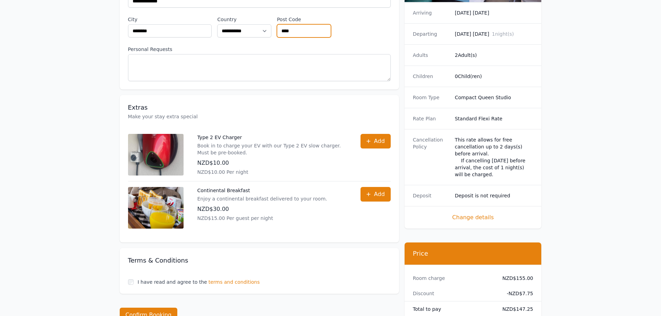 Image resolution: width=661 pixels, height=316 pixels. What do you see at coordinates (473, 217) in the screenshot?
I see `span: Change details` at bounding box center [473, 217].